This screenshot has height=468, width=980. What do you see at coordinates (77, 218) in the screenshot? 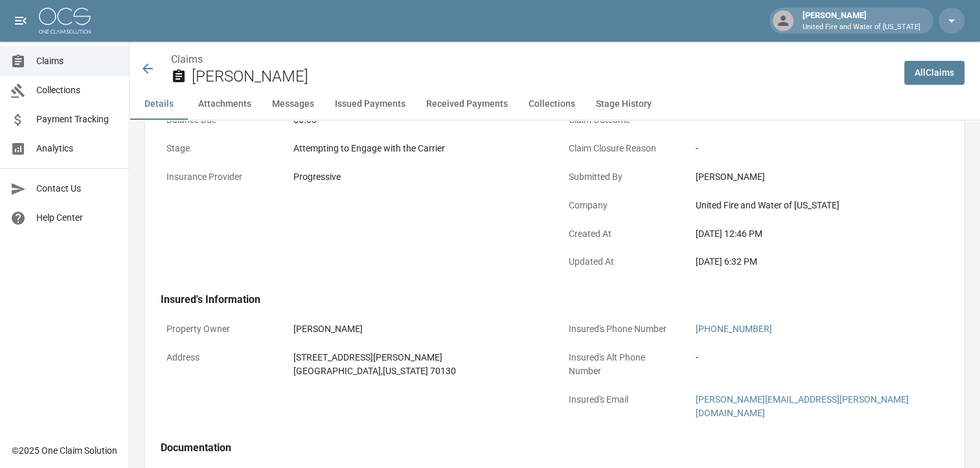
I see `span: Help Center` at bounding box center [77, 218].